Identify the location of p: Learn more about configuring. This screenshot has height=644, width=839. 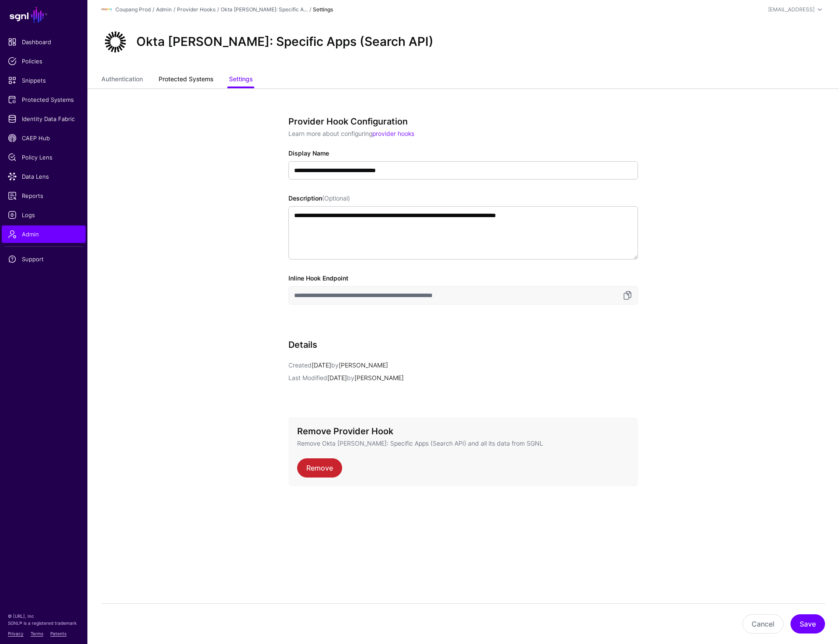
(463, 133).